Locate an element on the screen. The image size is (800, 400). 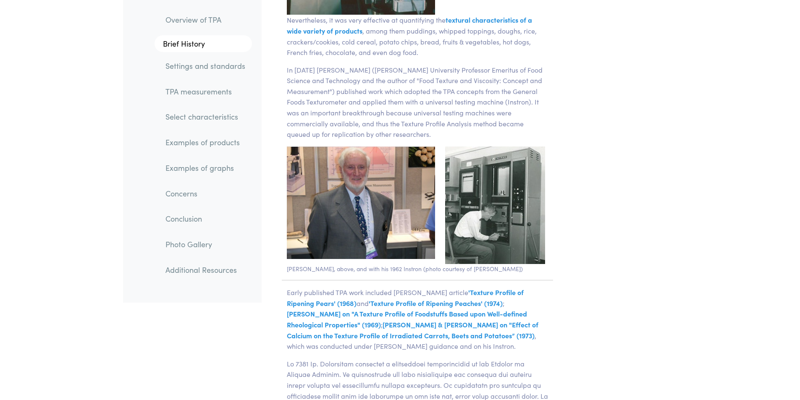
a: Photo Gallery is located at coordinates (205, 244).